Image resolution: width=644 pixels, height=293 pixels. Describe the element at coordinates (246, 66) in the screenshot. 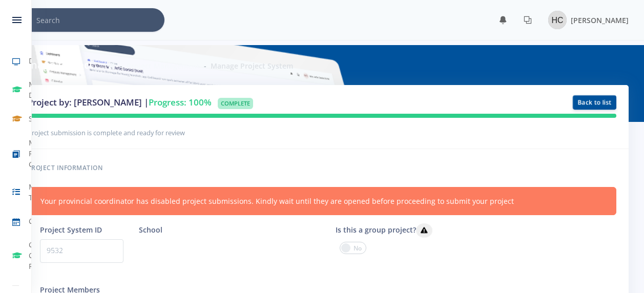

I see `li: Manage Project System` at that location.